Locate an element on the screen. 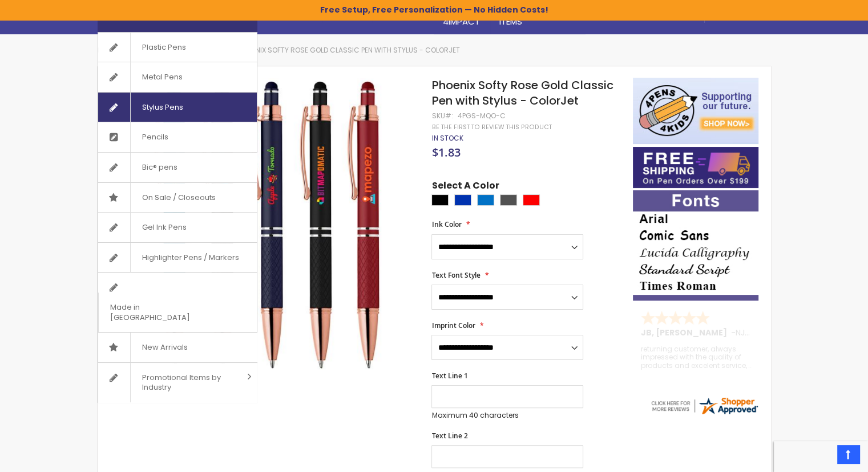 The height and width of the screenshot is (472, 868). span: Ink Color is located at coordinates (447, 224).